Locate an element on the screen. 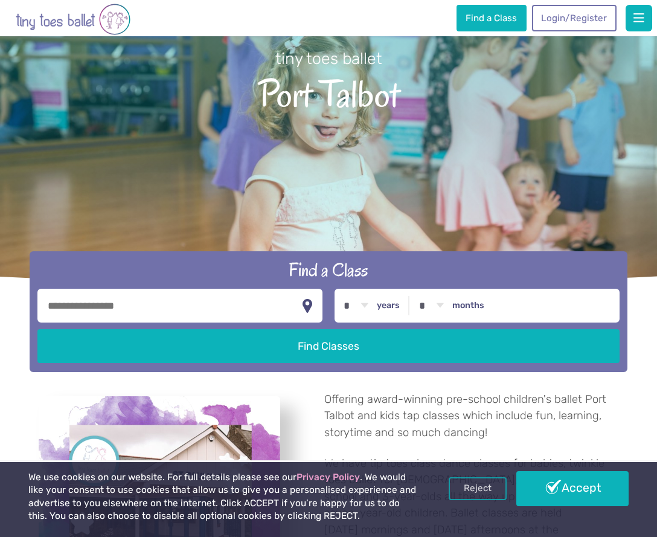 Image resolution: width=657 pixels, height=537 pixels. a: Reject is located at coordinates (477, 488).